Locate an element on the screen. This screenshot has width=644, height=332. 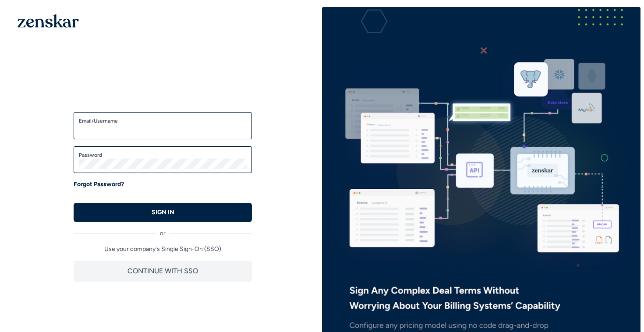
div: or is located at coordinates (163, 230).